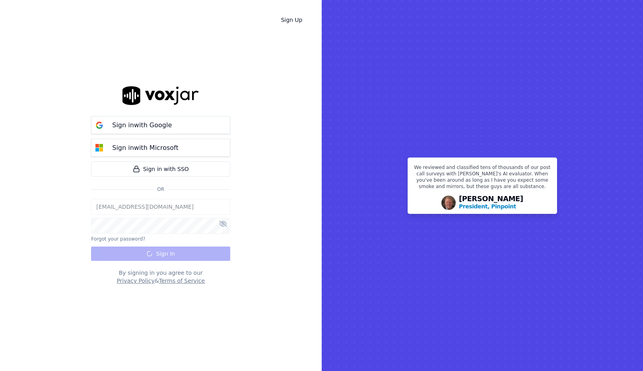 Image resolution: width=643 pixels, height=371 pixels. What do you see at coordinates (182, 281) in the screenshot?
I see `button: Terms of Service` at bounding box center [182, 281].